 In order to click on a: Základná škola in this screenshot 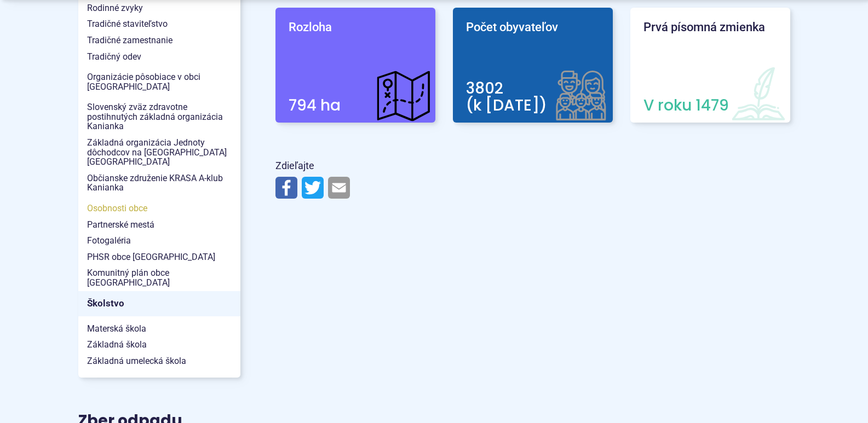, I will do `click(160, 345)`.